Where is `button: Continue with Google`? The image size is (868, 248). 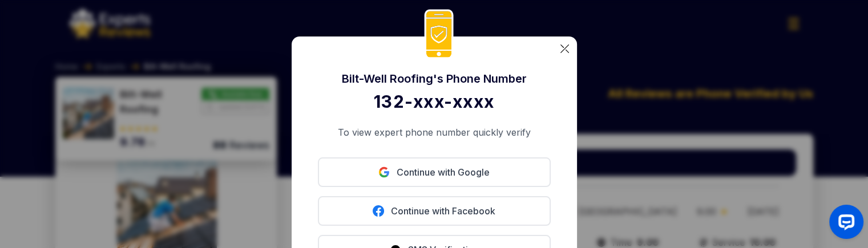
button: Continue with Google is located at coordinates (434, 172).